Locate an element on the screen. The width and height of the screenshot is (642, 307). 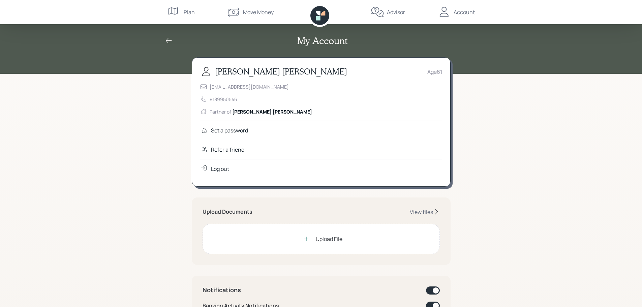
div: Log out is located at coordinates (220, 169).